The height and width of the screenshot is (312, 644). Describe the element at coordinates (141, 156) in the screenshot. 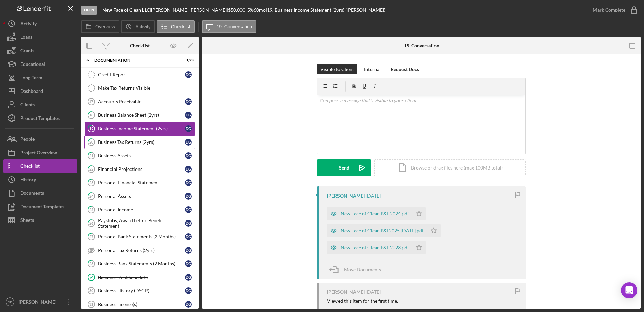

I see `div: Business Assets` at that location.